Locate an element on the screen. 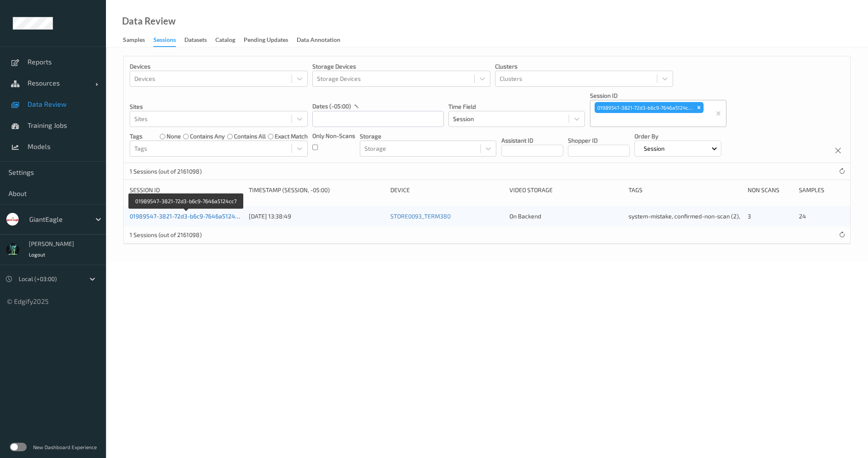 Image resolution: width=868 pixels, height=458 pixels. div: Pending Updates is located at coordinates (266, 40).